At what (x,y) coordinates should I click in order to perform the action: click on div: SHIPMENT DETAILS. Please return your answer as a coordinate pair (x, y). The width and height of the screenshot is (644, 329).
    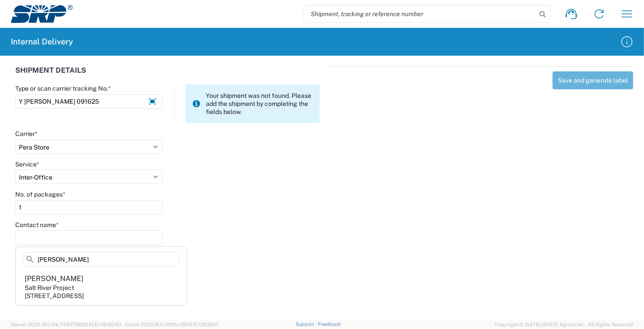
    Looking at the image, I should click on (168, 75).